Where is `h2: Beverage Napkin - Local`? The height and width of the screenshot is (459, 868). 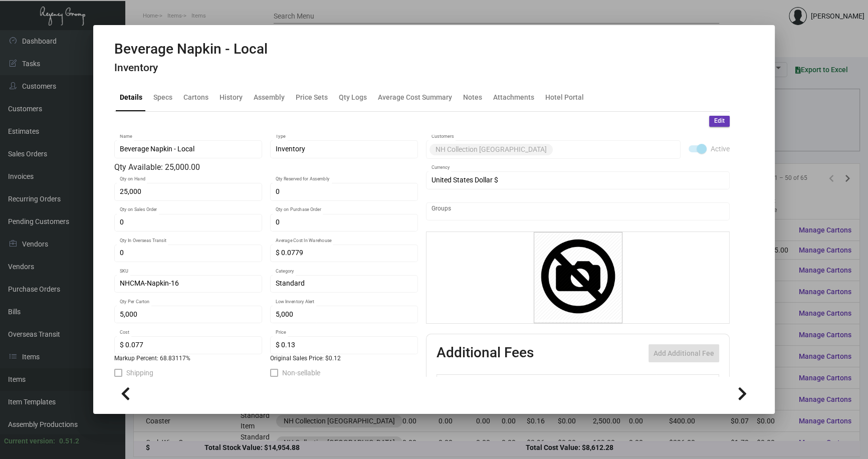 h2: Beverage Napkin - Local is located at coordinates (191, 49).